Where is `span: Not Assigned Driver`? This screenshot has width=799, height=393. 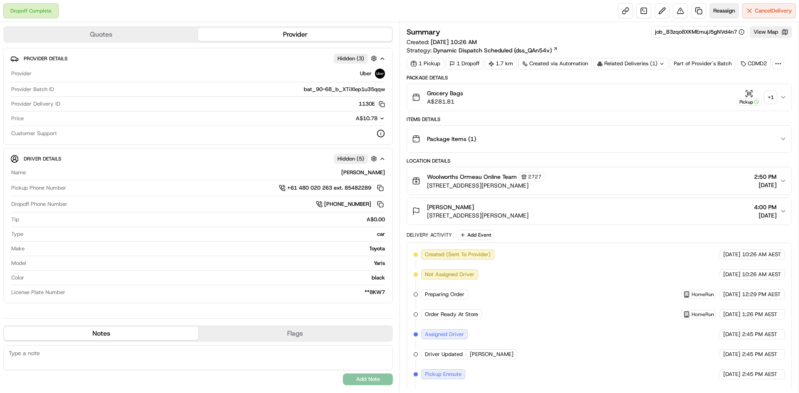 span: Not Assigned Driver is located at coordinates (449, 275).